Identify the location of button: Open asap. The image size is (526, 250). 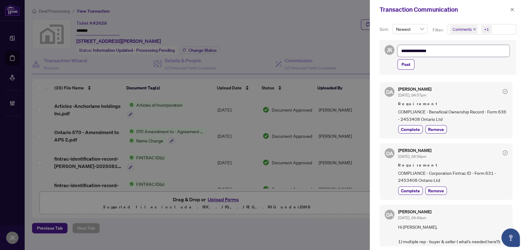
(511, 238).